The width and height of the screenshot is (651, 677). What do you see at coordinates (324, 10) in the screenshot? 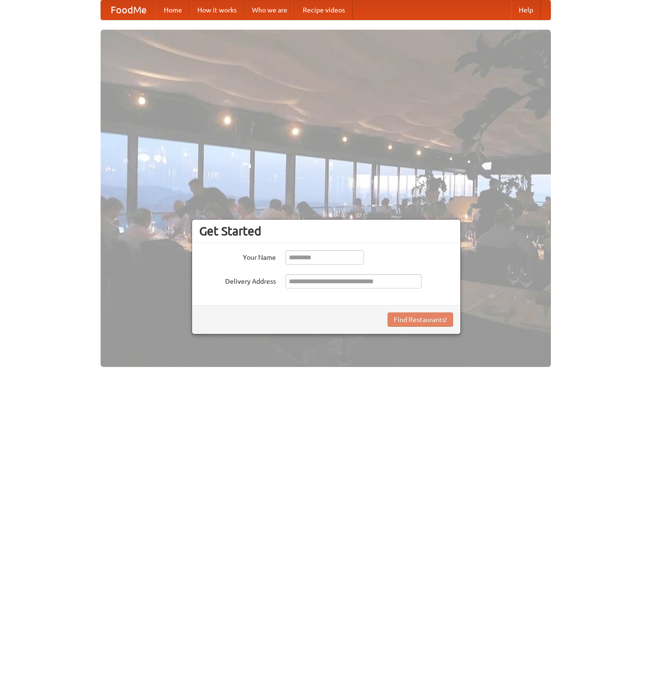
I see `a: Recipe videos` at bounding box center [324, 10].